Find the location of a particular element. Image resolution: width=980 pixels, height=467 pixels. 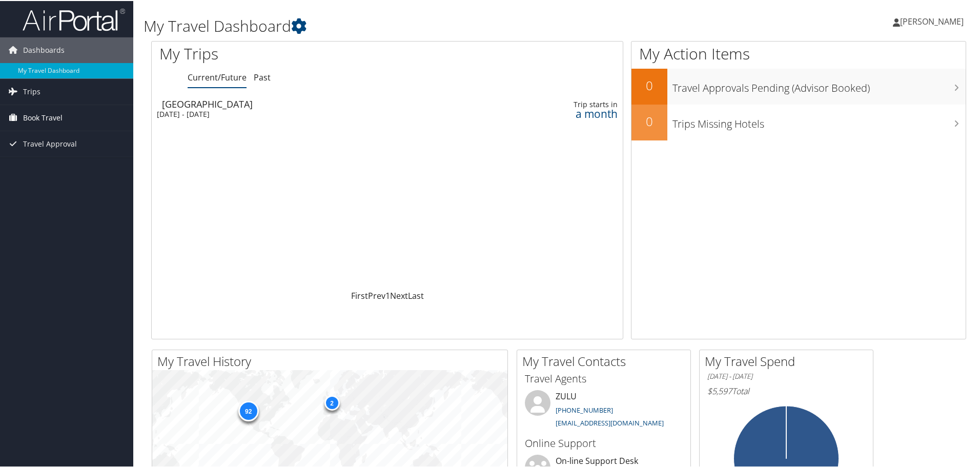

h3: Travel Agents is located at coordinates (603, 377).